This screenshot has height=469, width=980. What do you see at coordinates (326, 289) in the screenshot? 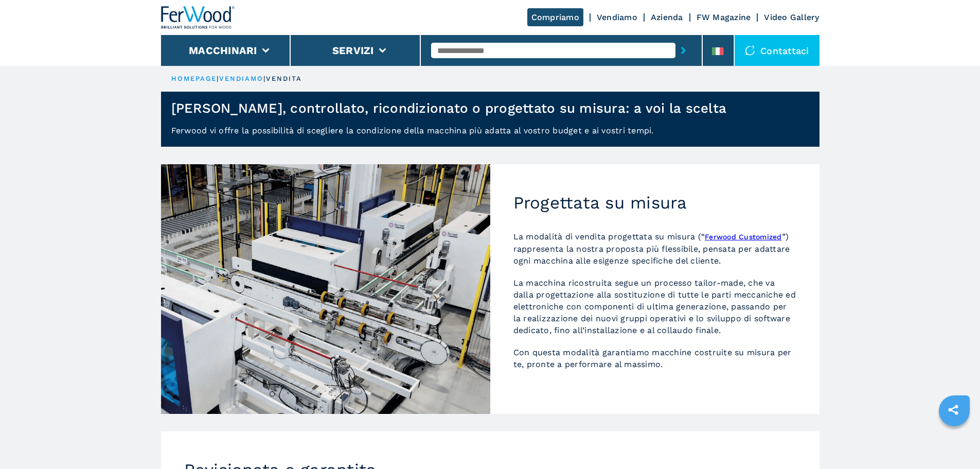
I see `img: Progettata su misura` at bounding box center [326, 289].